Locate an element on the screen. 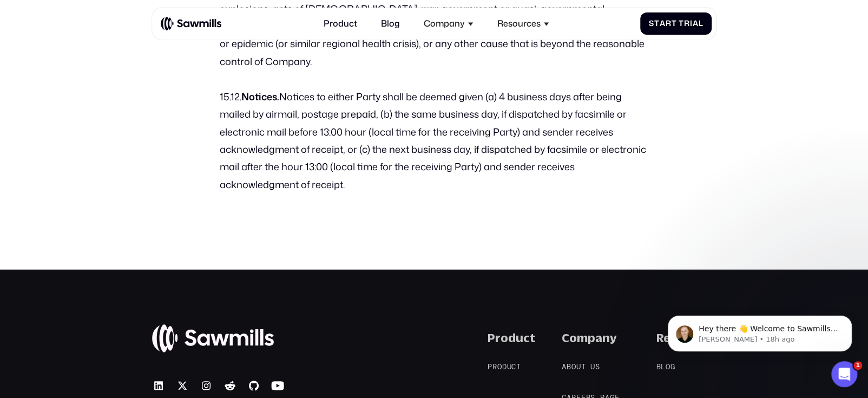  span: i is located at coordinates (691, 24).